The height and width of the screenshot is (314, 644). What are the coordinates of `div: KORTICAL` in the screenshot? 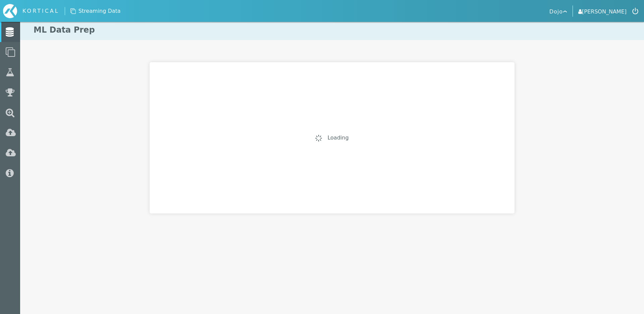 It's located at (41, 11).